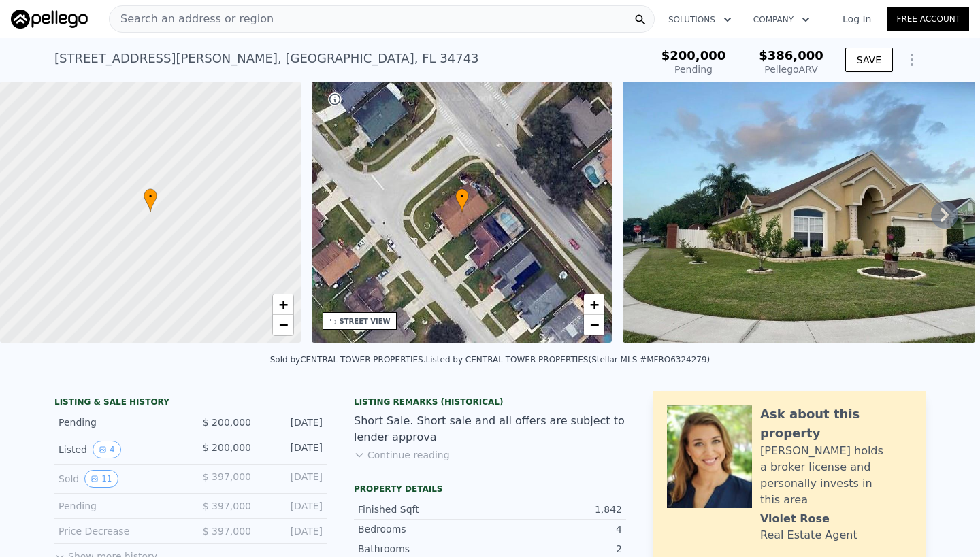 The width and height of the screenshot is (980, 557). I want to click on a: Log In, so click(856, 19).